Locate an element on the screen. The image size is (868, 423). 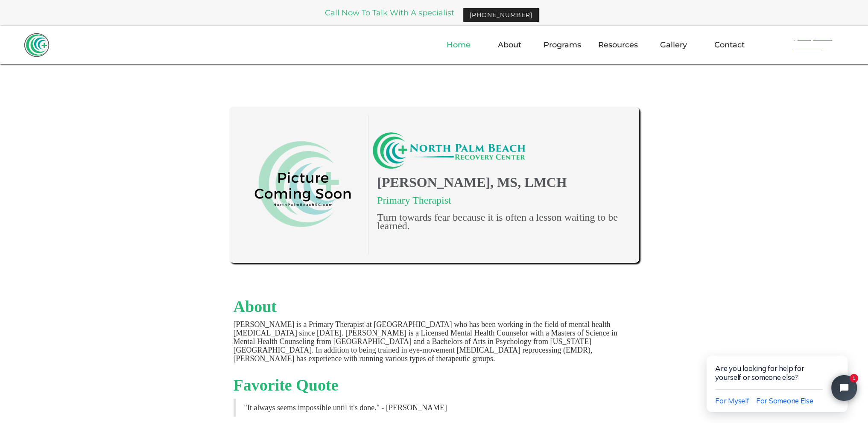
button: For Someone Else is located at coordinates (96, 72).